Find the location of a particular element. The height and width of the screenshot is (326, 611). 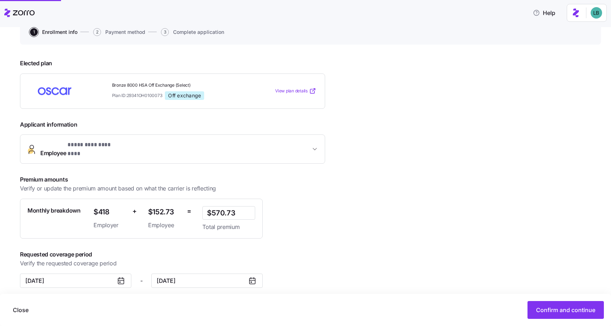

a: View plan details is located at coordinates (295, 91).